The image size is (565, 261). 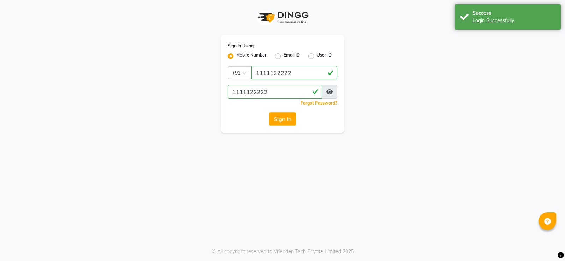 I want to click on label: User ID, so click(x=324, y=56).